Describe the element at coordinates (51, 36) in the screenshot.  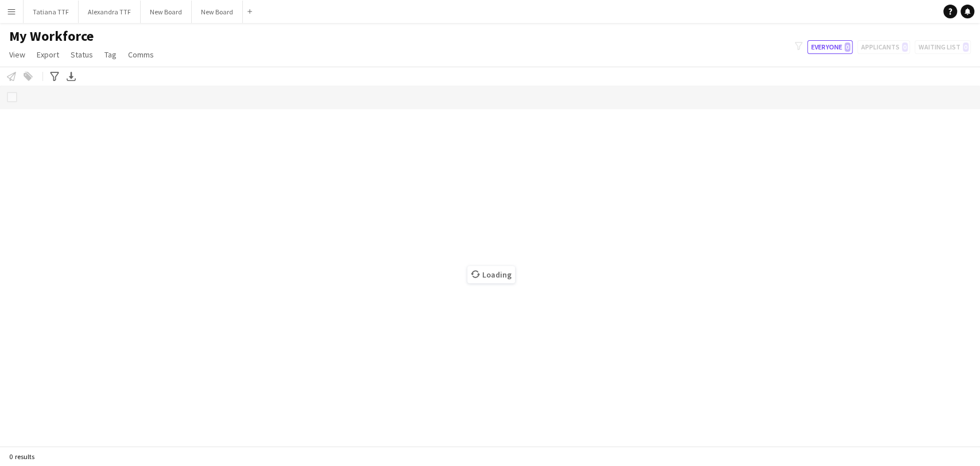
I see `span: My Workforce` at that location.